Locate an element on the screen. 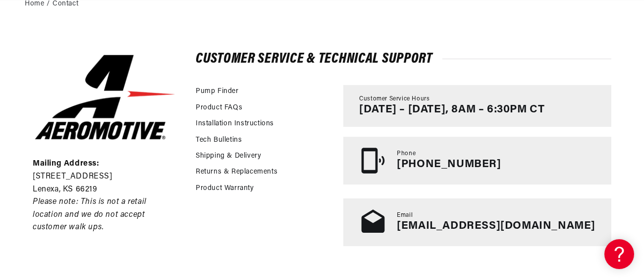  span: Email is located at coordinates (405, 215).